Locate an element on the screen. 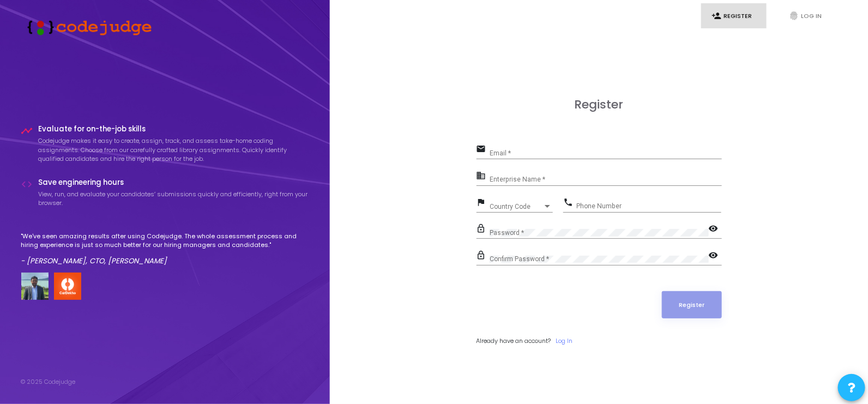 This screenshot has height=404, width=868. span: Already have an account? is located at coordinates (514, 341).